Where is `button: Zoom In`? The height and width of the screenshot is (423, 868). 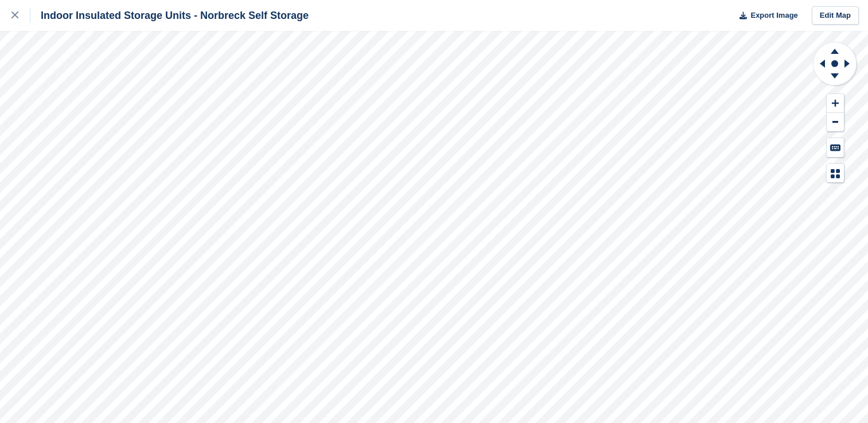
button: Zoom In is located at coordinates (835, 103).